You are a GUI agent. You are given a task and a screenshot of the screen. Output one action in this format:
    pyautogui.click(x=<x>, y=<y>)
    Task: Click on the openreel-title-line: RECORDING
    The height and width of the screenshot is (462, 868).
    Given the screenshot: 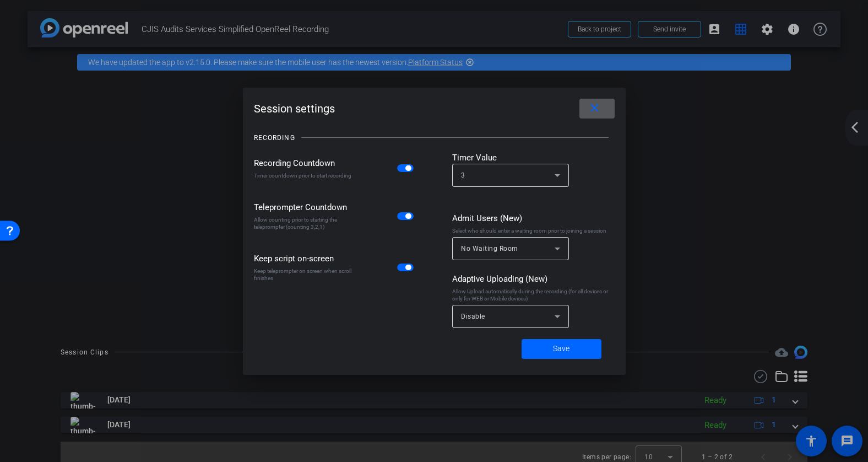 What is the action you would take?
    pyautogui.click(x=434, y=137)
    